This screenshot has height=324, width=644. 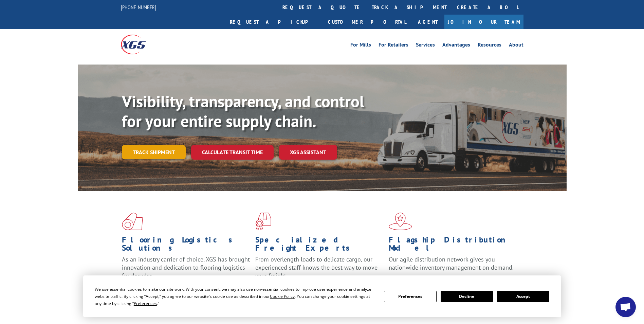 I want to click on a: XGS ASSISTANT, so click(x=308, y=152).